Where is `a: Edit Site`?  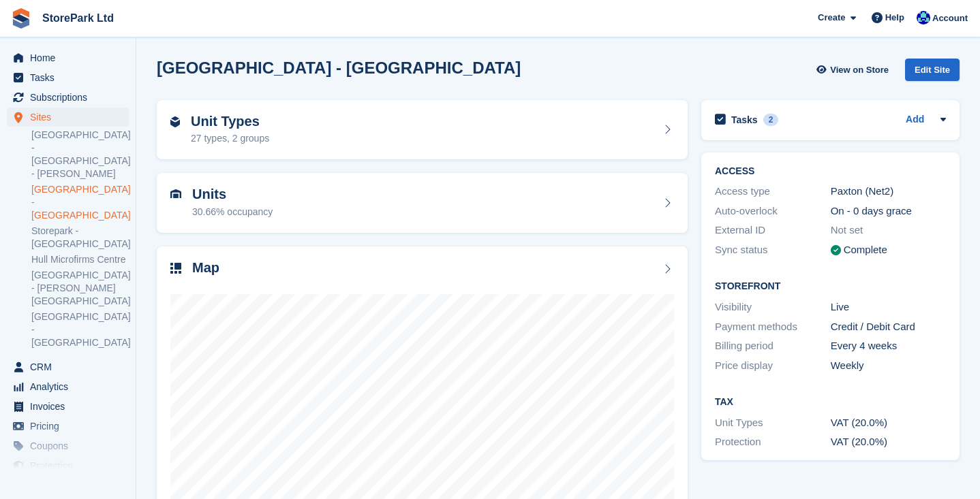
a: Edit Site is located at coordinates (932, 72).